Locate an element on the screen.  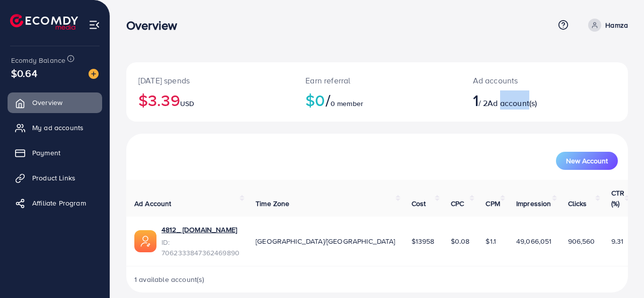
span: Impression is located at coordinates (534, 203).